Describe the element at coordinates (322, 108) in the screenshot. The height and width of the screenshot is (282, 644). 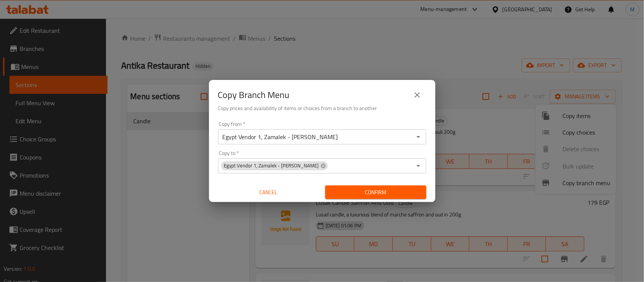
I see `h6: Copy prices and availability of items or choices from a branch to another` at that location.